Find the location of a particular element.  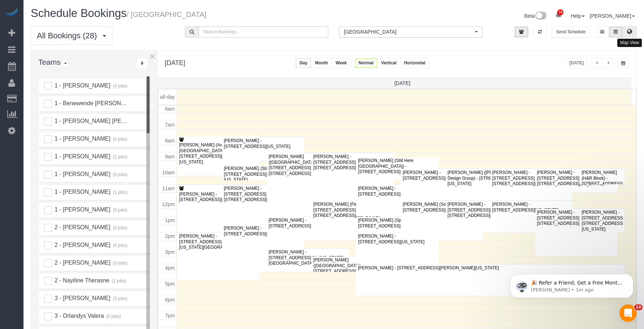

p: 🎉 Refer a Friend, Get a Free Month! 🎉 Love Automaid? Share the love! When you refer a friend who ... is located at coordinates (78, 24).